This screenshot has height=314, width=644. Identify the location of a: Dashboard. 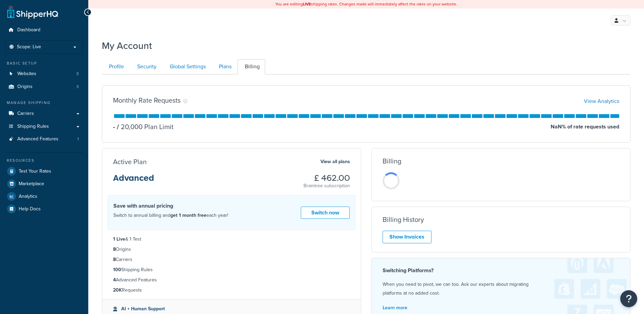
(44, 30).